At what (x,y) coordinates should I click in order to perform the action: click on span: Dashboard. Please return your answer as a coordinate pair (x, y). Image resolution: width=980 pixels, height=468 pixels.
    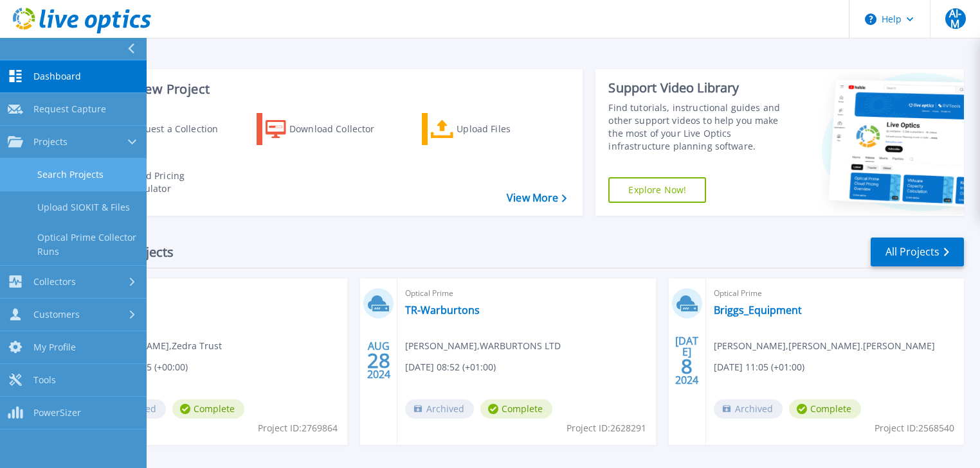
    Looking at the image, I should click on (57, 76).